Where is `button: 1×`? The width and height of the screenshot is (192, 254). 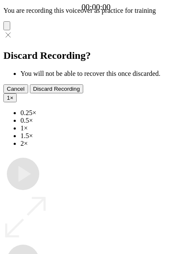 button: 1× is located at coordinates (10, 97).